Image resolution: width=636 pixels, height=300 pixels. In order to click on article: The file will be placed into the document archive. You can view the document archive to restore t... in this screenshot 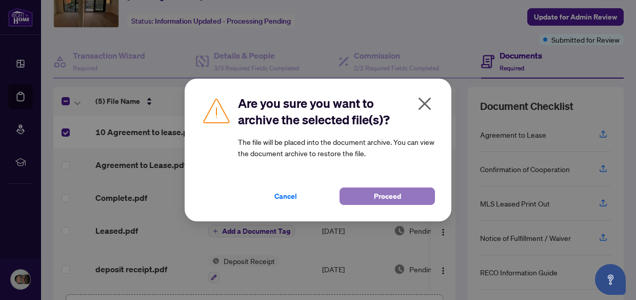, I will do `click(336, 147)`.